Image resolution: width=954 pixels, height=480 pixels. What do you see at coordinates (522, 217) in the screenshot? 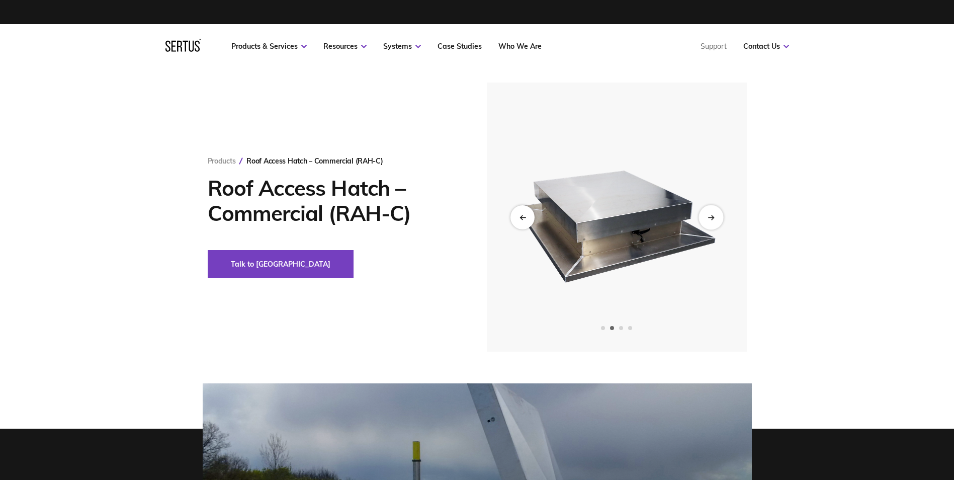
I see `div: Previous slide` at bounding box center [522, 217].